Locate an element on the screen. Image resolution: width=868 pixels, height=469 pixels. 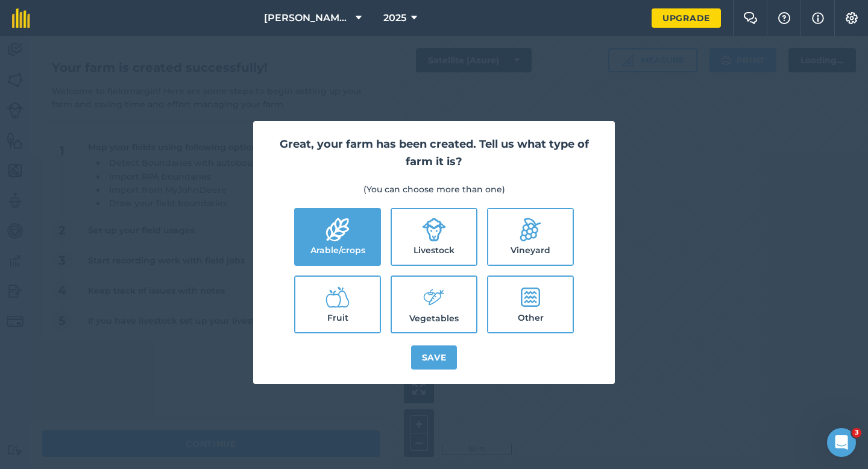
img: fieldmargin Logo is located at coordinates (21, 18).